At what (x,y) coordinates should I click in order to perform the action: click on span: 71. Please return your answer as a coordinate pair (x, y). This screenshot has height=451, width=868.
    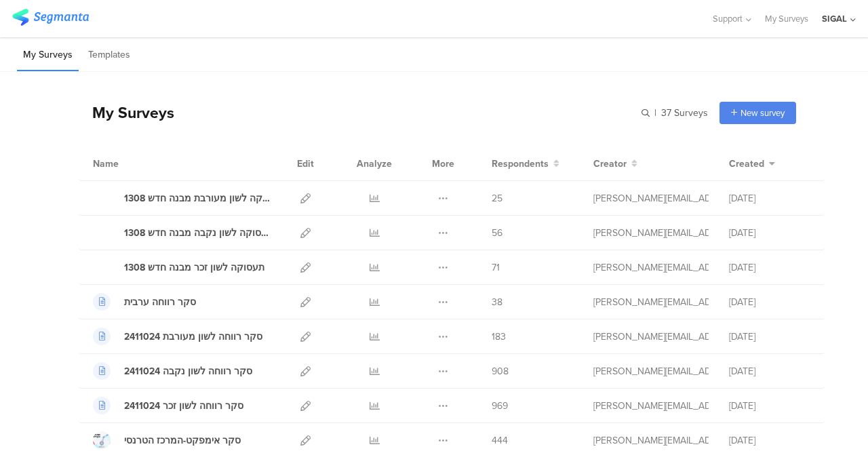
    Looking at the image, I should click on (495, 267).